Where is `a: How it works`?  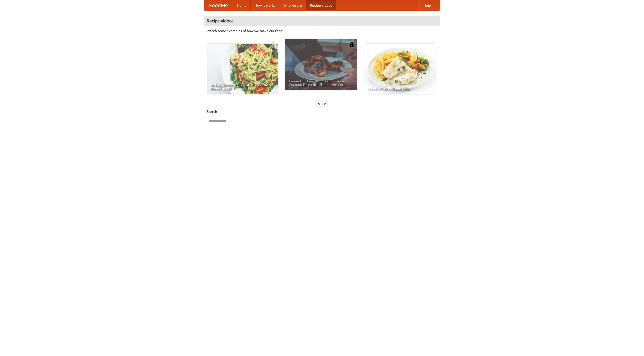 a: How it works is located at coordinates (265, 5).